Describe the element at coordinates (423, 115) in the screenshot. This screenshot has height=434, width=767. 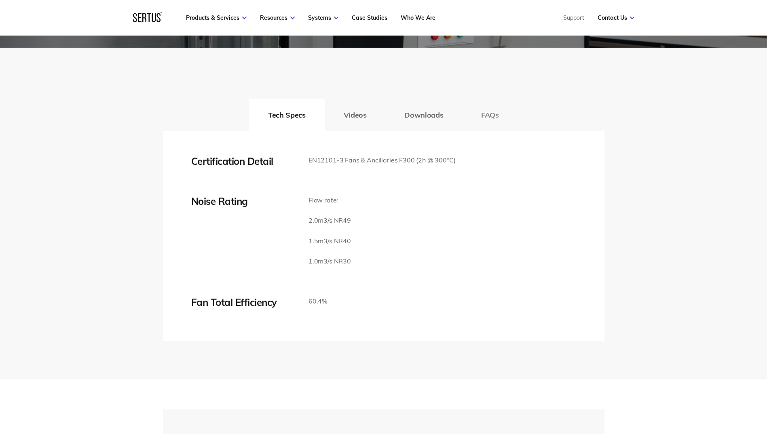
I see `button: Downloads` at that location.